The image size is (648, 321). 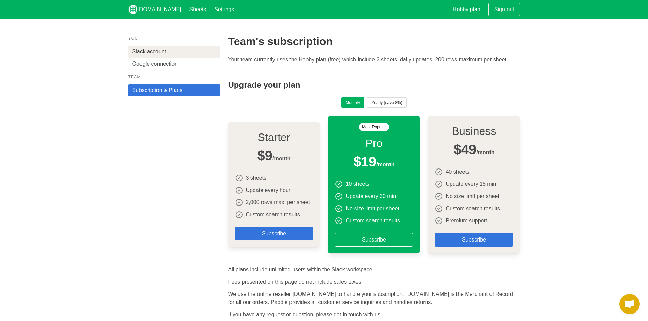 I want to click on p: 3 sheets, so click(x=256, y=178).